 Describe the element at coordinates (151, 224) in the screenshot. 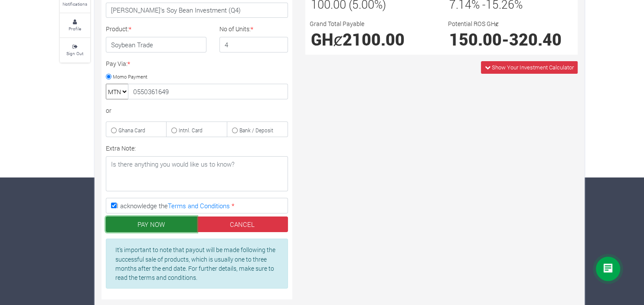

I see `button: PAY NOW` at that location.